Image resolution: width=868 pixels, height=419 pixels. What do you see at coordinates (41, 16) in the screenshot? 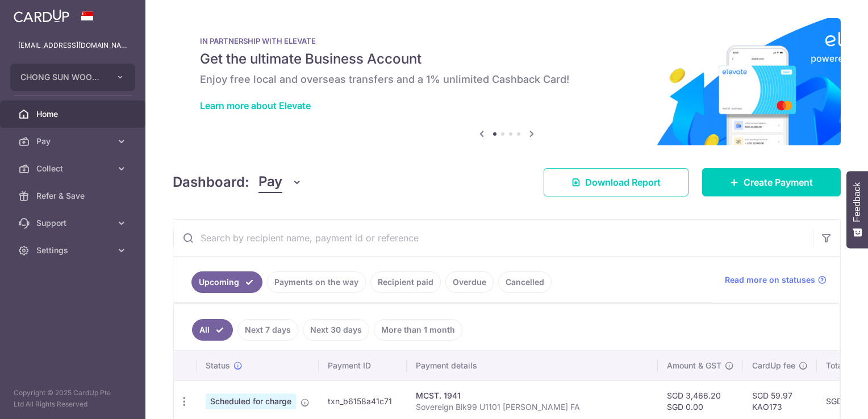
I see `img: CardUp` at bounding box center [41, 16].